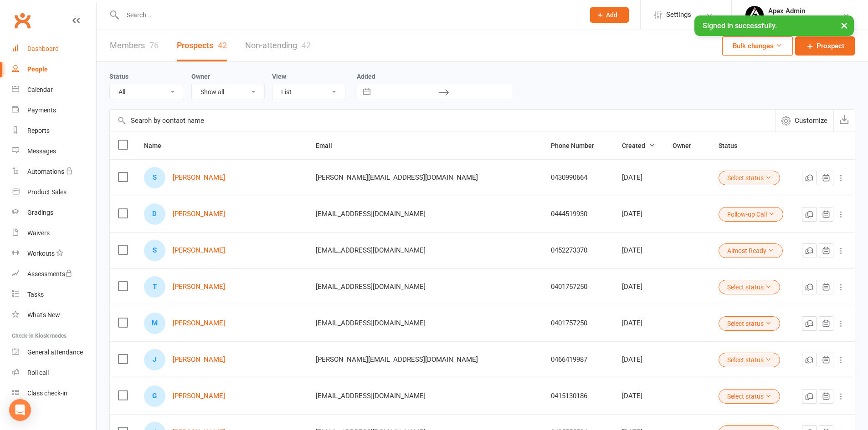 Image resolution: width=868 pixels, height=430 pixels. I want to click on label: Owner, so click(201, 77).